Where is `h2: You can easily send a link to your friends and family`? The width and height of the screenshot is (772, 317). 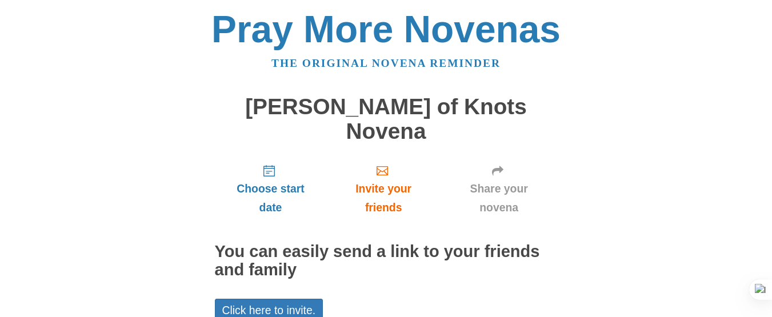
h2: You can easily send a link to your friends and family is located at coordinates (387, 261).